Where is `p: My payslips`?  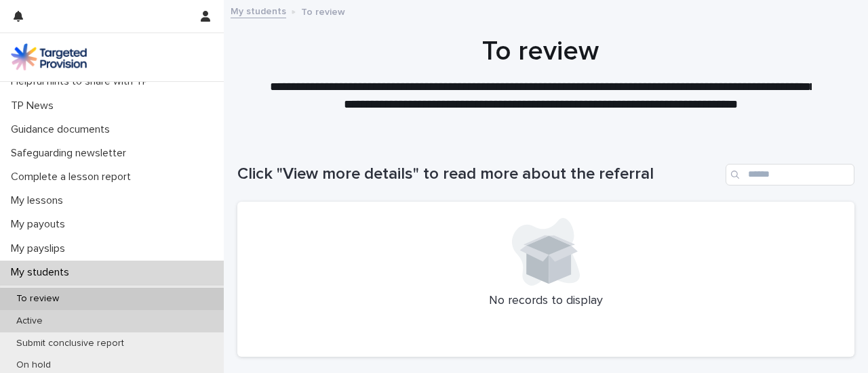
p: My payslips is located at coordinates (40, 249).